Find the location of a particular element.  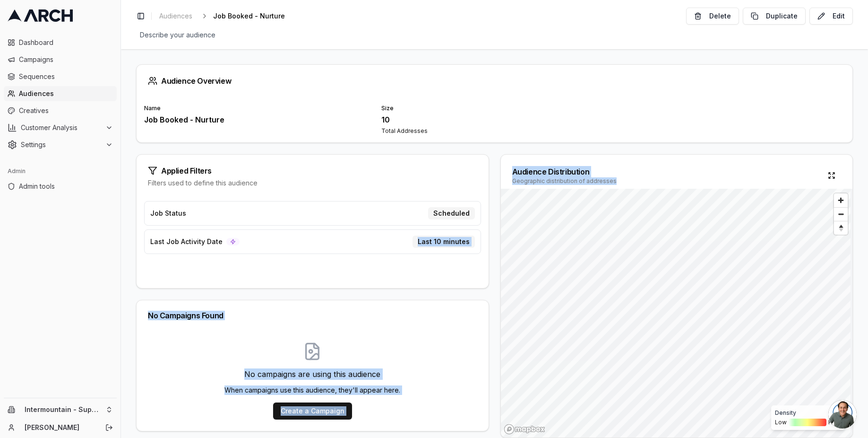

span: Customer Analysis is located at coordinates (61, 128).